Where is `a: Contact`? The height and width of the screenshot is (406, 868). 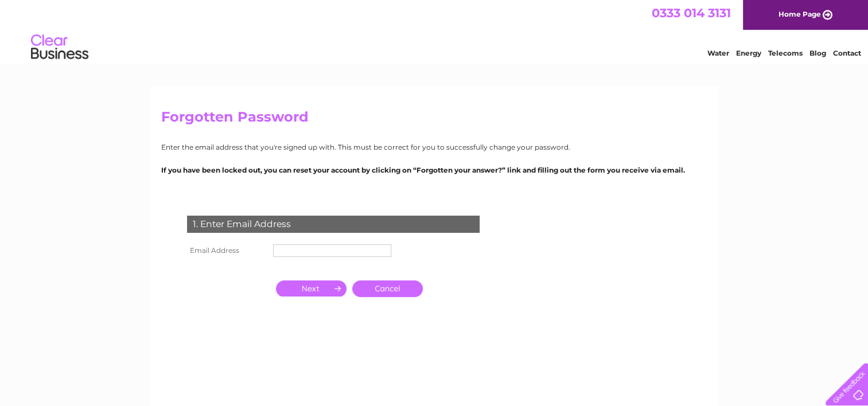
a: Contact is located at coordinates (847, 53).